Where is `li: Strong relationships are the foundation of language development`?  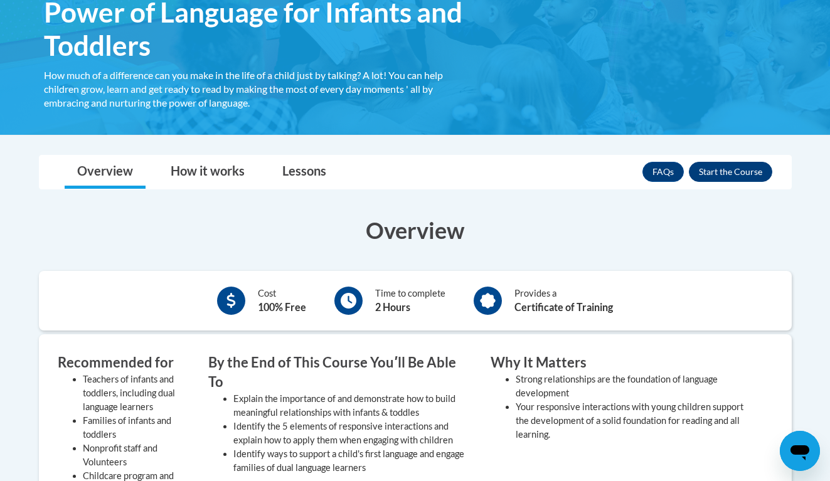 li: Strong relationships are the foundation of language development is located at coordinates (635, 386).